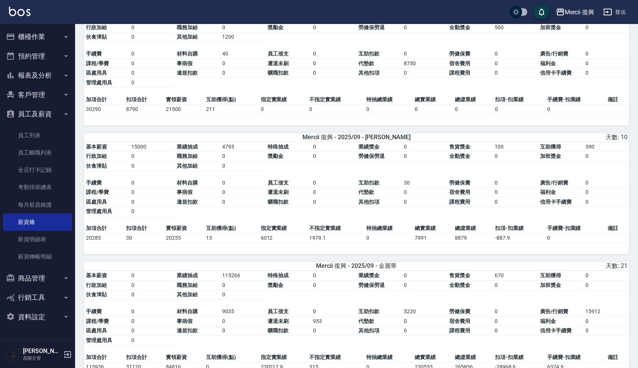  What do you see at coordinates (473, 238) in the screenshot?
I see `td: 8879` at bounding box center [473, 238].